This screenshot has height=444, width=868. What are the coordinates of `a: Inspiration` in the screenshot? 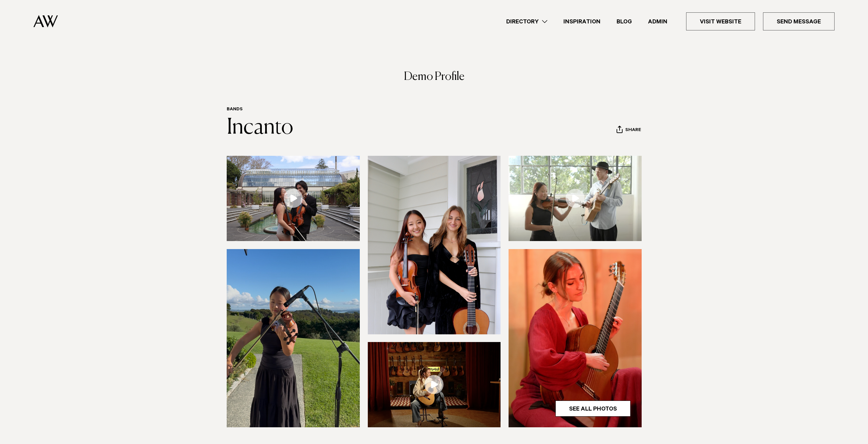 It's located at (582, 21).